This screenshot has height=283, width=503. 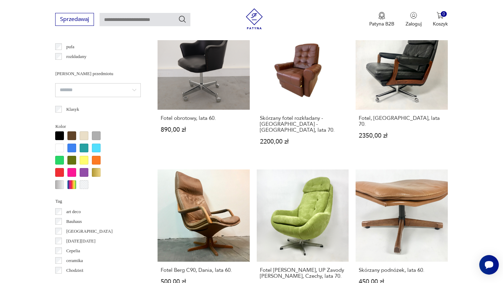 I want to click on h3: Fotel obrotowy, lata 60., so click(x=203, y=118).